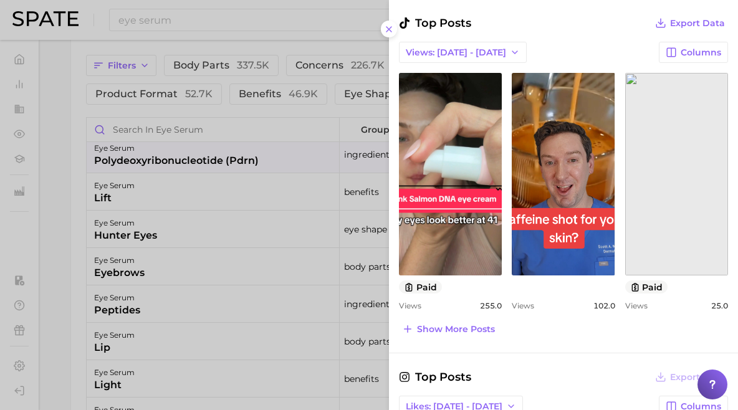  Describe the element at coordinates (491, 305) in the screenshot. I see `span: 255.0` at that location.